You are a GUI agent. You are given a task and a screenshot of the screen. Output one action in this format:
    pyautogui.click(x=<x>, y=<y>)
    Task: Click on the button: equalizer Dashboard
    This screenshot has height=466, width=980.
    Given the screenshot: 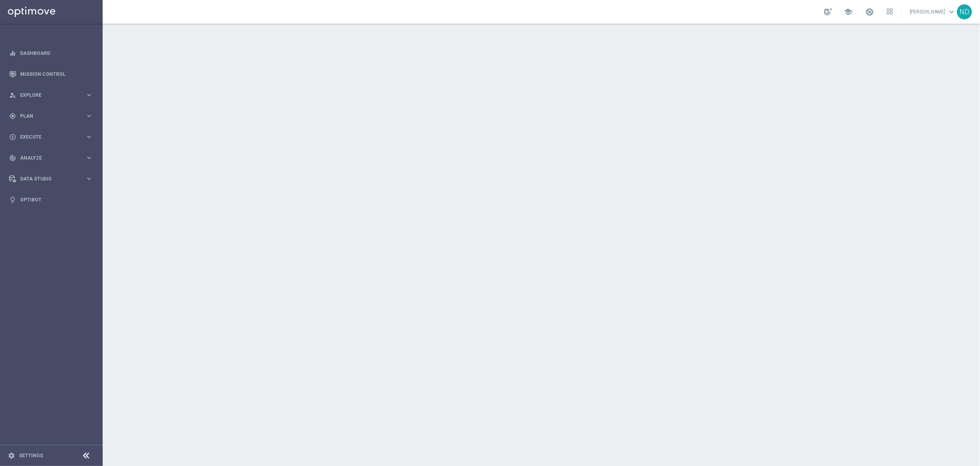 What is the action you would take?
    pyautogui.click(x=51, y=54)
    